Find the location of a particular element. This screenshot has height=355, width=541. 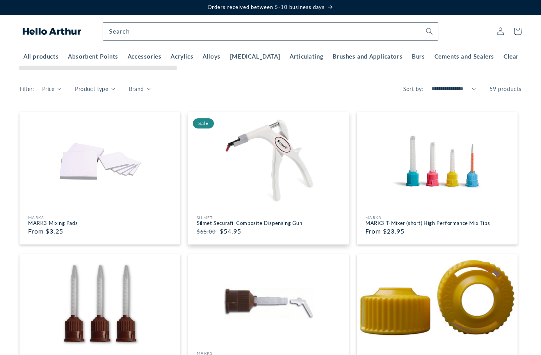

a: All products is located at coordinates (41, 54).